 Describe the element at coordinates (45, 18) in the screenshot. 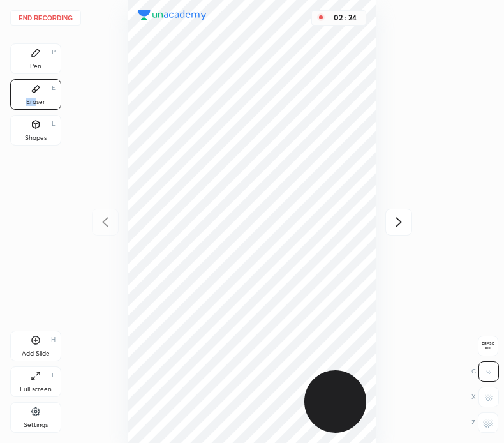

I see `button: End recording` at that location.